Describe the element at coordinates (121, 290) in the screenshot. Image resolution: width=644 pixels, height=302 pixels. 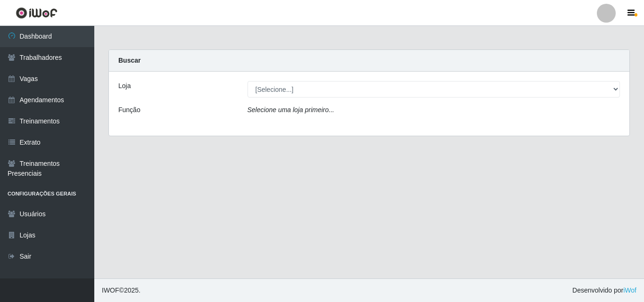
I see `span: © 2025 .` at that location.